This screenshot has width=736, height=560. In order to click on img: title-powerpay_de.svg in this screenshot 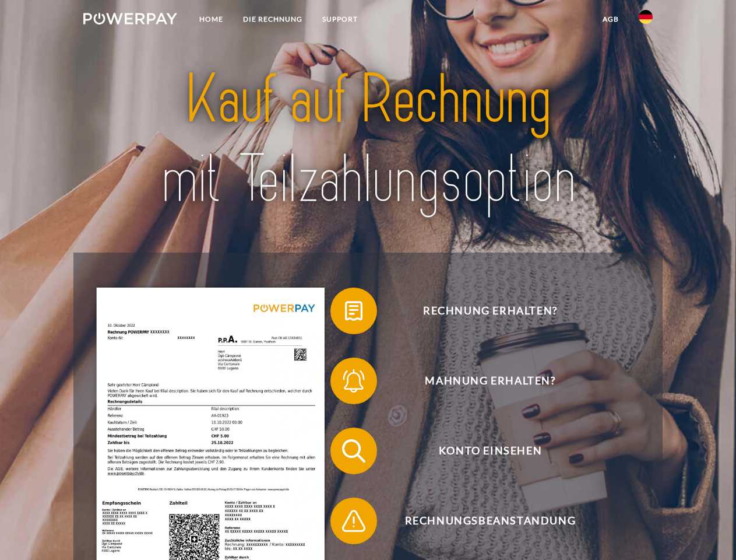, I will do `click(368, 139)`.